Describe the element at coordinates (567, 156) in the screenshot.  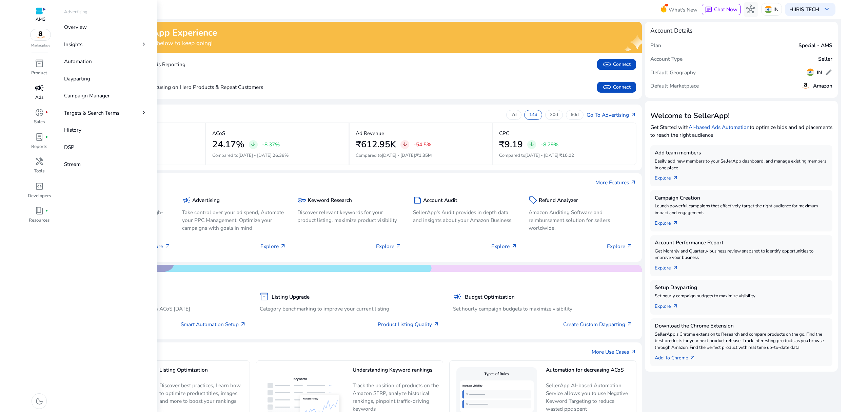
I see `span: ₹10.02` at that location.